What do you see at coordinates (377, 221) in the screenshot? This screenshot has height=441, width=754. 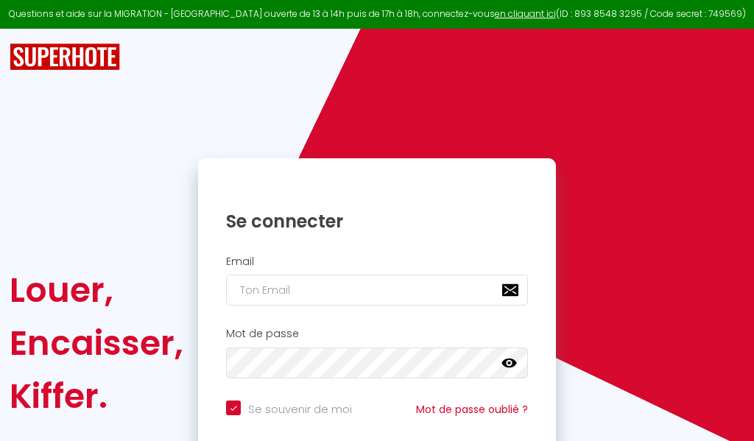 I see `h1: Se connecter` at bounding box center [377, 221].